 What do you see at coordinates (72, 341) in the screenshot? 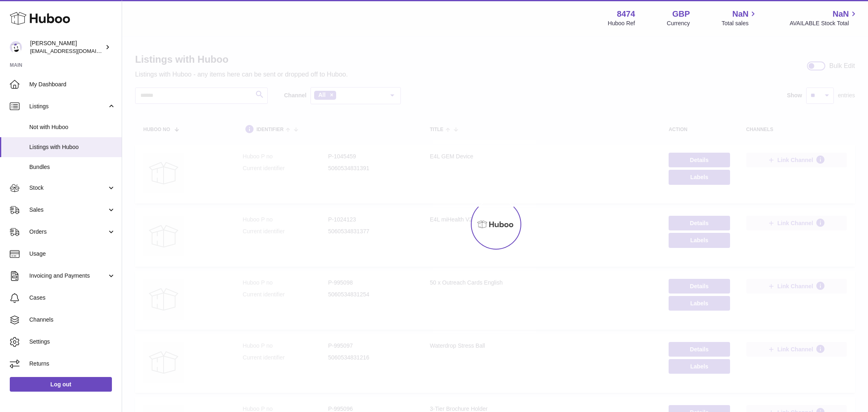
I see `span: Settings` at bounding box center [72, 341].